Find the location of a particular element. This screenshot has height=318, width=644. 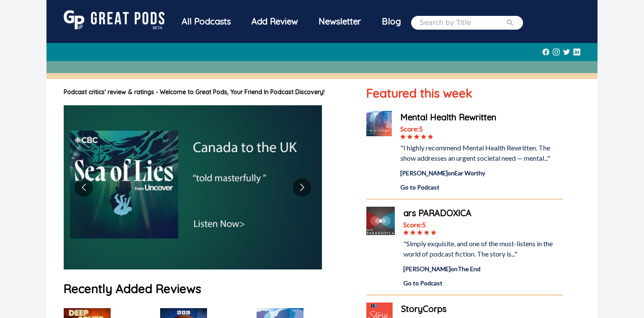

div: Mental Health Rewritten is located at coordinates (482, 117).